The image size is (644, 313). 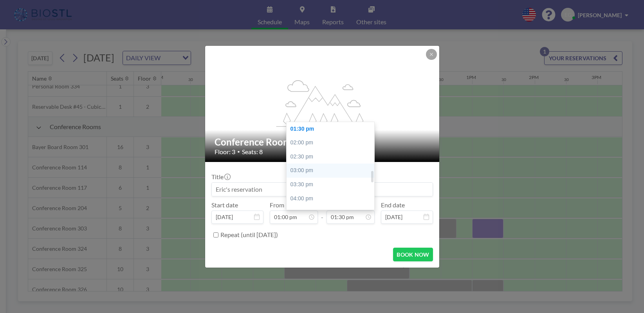 What do you see at coordinates (330, 199) in the screenshot?
I see `div: 04:00 pm` at bounding box center [330, 199].